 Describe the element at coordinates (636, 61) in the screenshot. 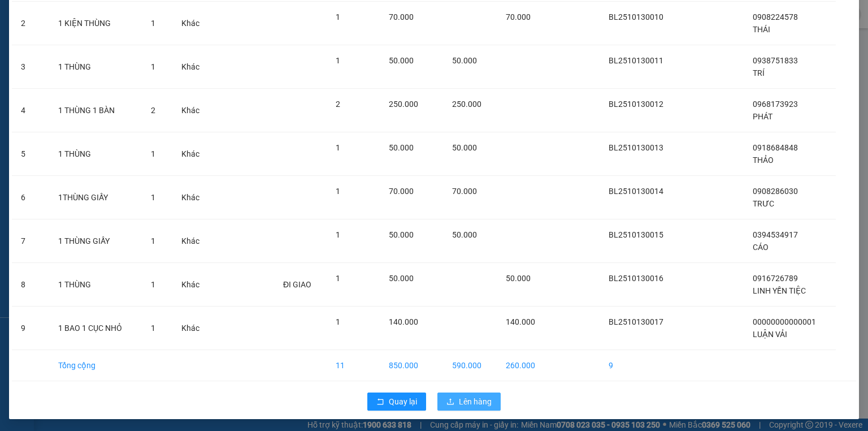

I see `span: BL2510130011` at that location.